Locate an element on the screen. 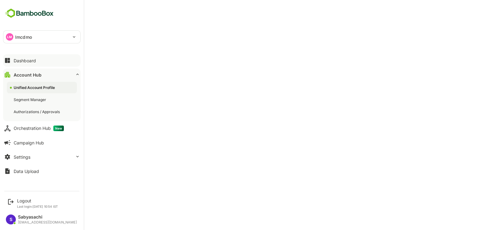 The image size is (496, 230). button: Account Hub is located at coordinates (42, 75).